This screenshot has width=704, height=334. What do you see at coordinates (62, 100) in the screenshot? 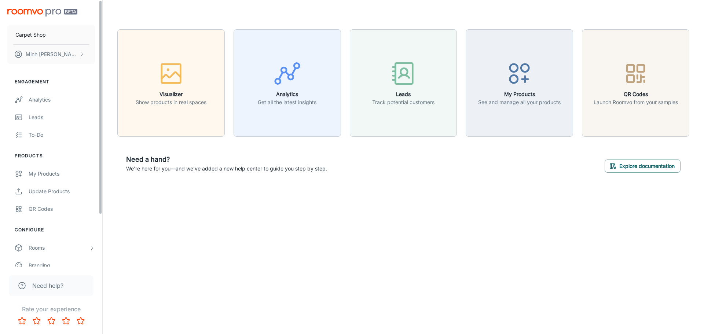
I see `div: Analytics` at bounding box center [62, 100].